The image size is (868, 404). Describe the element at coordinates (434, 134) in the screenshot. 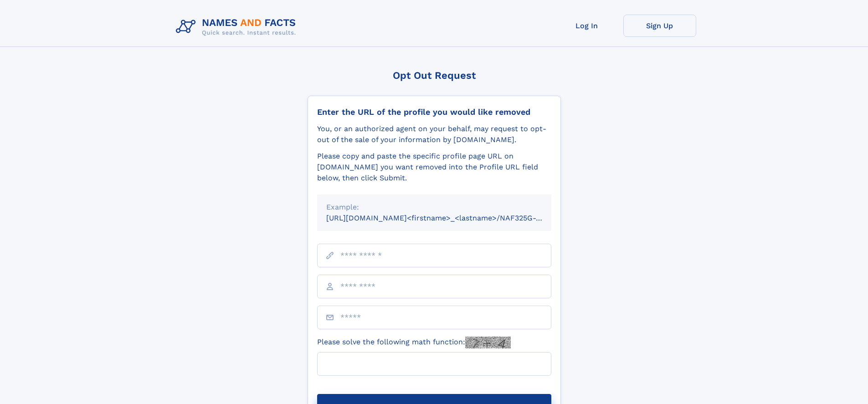

I see `div: You, or an authorized agent on your behalf, may request to opt-out of the sale of your informatio...` at that location.